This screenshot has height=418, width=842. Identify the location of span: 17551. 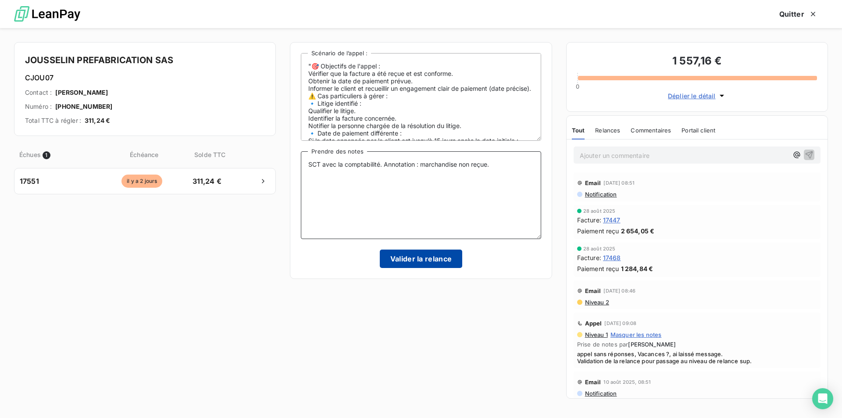
(29, 181).